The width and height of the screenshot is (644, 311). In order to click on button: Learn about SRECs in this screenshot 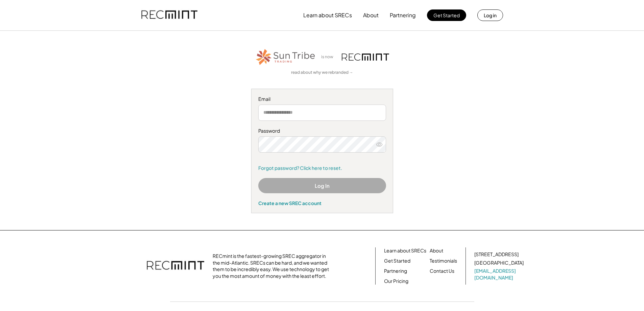, I will do `click(327, 15)`.